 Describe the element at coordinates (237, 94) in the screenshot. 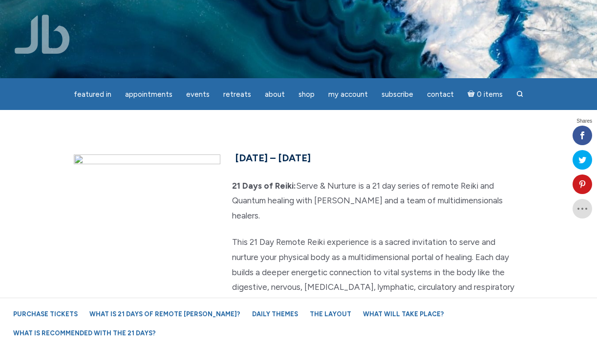

I see `span: Retreats` at that location.